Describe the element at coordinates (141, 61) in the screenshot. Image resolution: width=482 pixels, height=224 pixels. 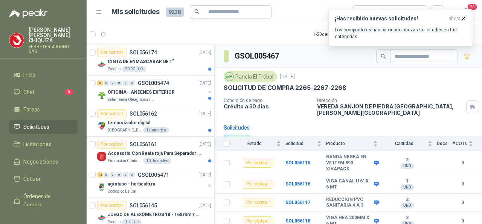
I see `p: CINTA DE ENMASCARAR DE 1"` at that location.